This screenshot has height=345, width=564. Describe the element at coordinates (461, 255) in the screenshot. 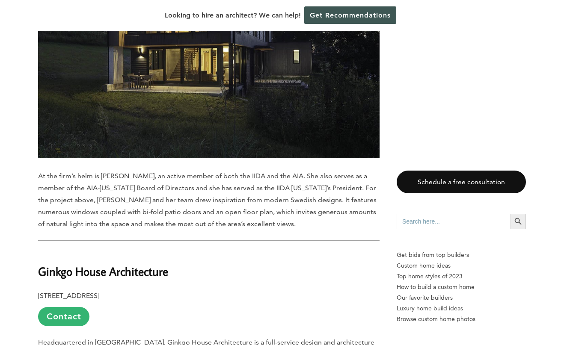

I see `p: Get bids from top builders` at that location.